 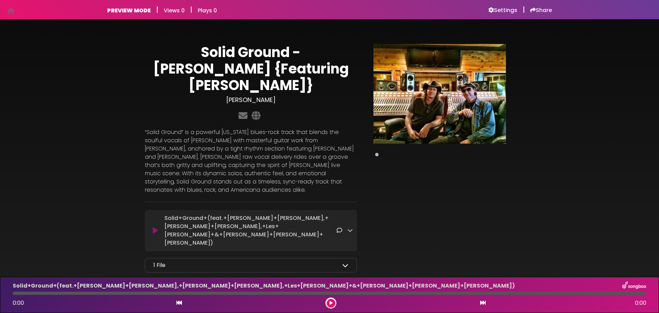 I want to click on a: Settings, so click(x=503, y=10).